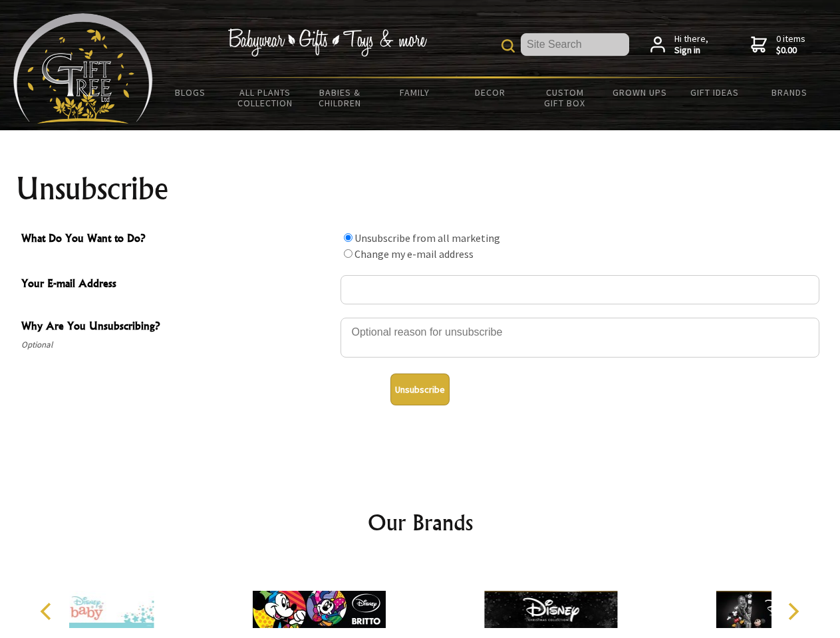  Describe the element at coordinates (790, 51) in the screenshot. I see `strong: $0.00` at that location.